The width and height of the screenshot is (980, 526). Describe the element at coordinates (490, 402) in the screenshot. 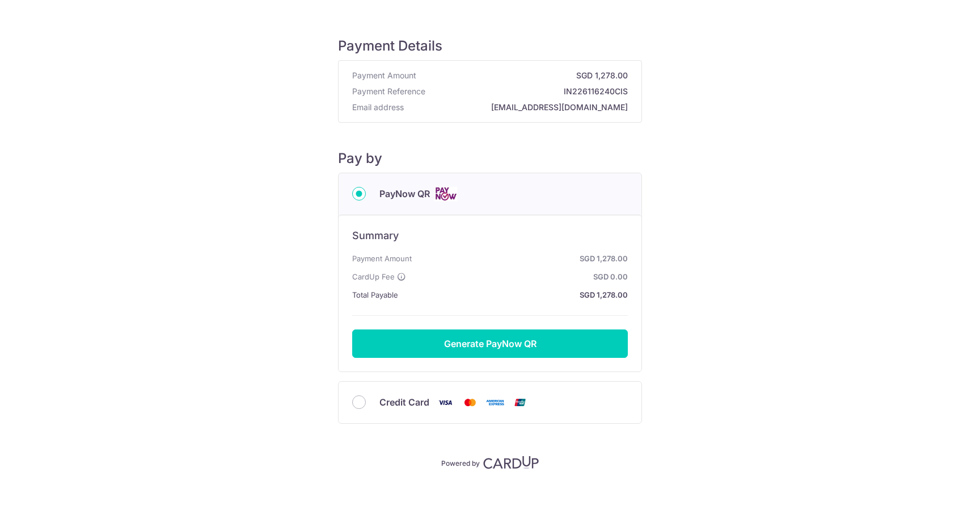

I see `div: Credit Card Visa Mastercard American Express Union Pay` at that location.